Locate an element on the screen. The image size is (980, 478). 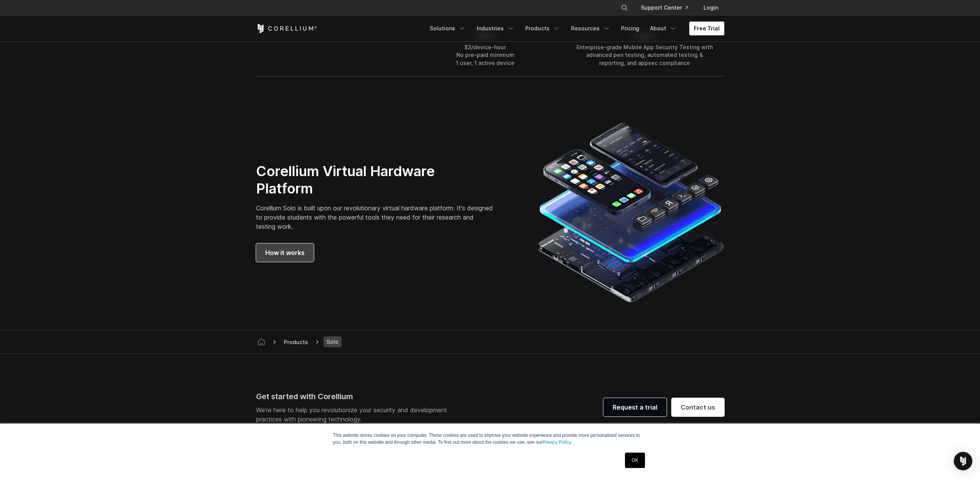
span: How it works is located at coordinates (285, 253).